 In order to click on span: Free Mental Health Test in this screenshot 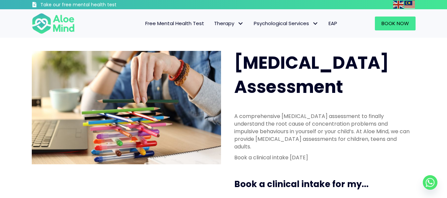, I will do `click(175, 23)`.